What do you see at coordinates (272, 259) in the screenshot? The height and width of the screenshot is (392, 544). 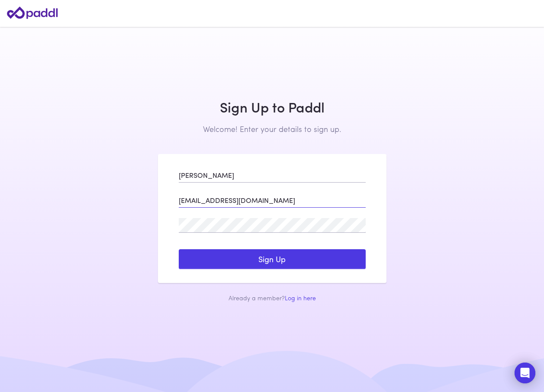 I see `button: Sign Up` at bounding box center [272, 259].